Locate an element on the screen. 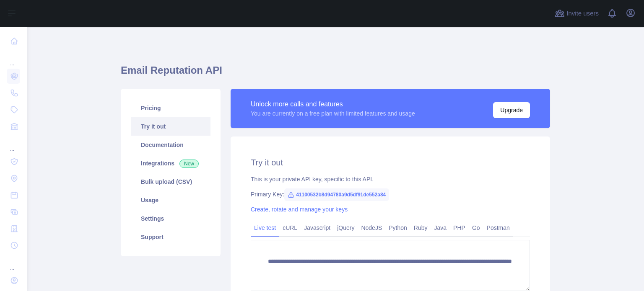  div: Primary Key: is located at coordinates (391, 194).